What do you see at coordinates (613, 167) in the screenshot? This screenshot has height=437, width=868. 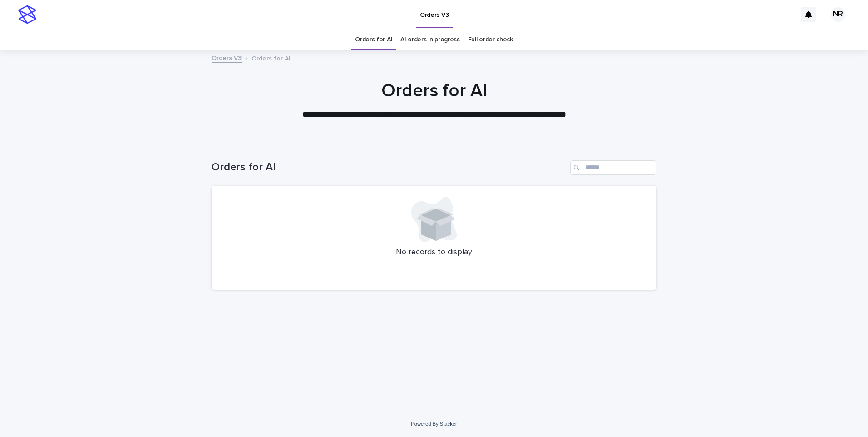 I see `input: Search` at bounding box center [613, 167].